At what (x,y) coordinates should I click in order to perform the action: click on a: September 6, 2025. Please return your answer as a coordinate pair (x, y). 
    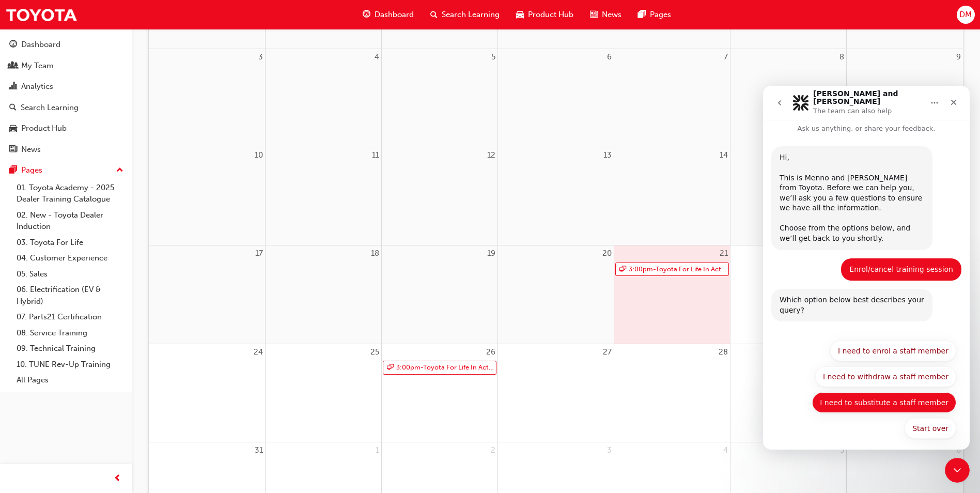
    Looking at the image, I should click on (958, 450).